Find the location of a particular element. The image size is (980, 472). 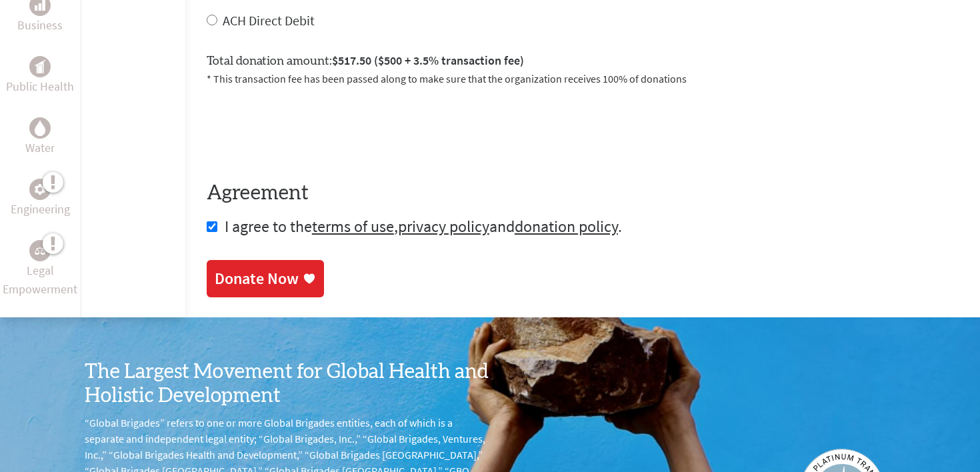

p: * This transaction fee has been passed along to make sure that the organization receives 100% of ... is located at coordinates (583, 79).